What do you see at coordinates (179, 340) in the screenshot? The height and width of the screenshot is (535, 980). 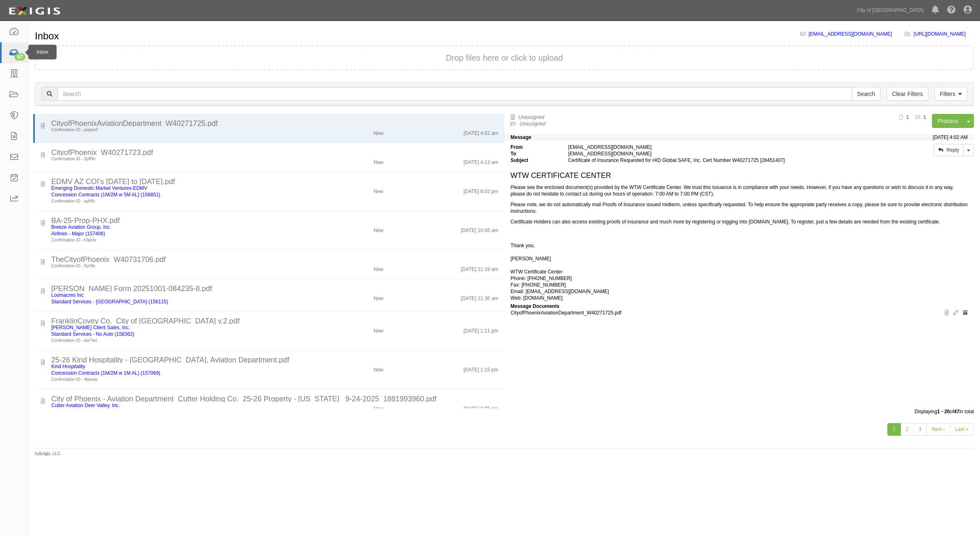 I see `div: Confirmation ID - kw74xt` at bounding box center [179, 340].